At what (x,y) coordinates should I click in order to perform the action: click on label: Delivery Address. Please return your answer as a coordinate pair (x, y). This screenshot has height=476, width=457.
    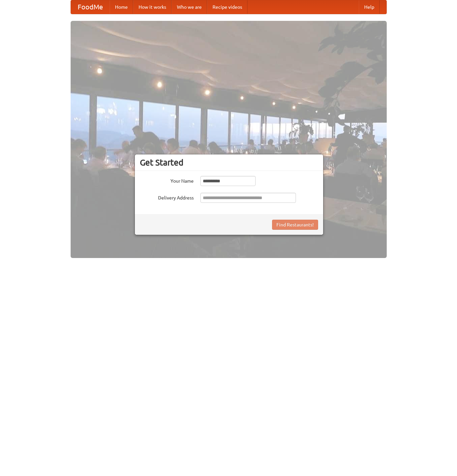
    Looking at the image, I should click on (167, 197).